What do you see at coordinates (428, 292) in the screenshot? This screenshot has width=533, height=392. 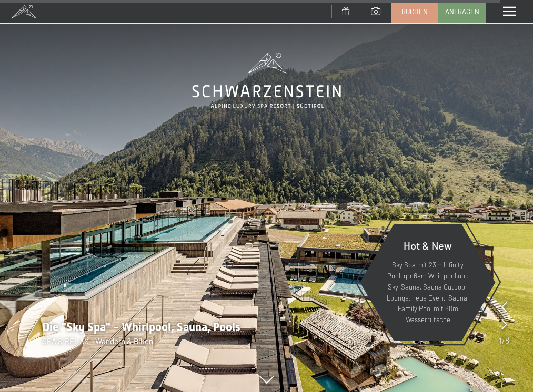 I see `p: Sky Spa mit 23m Infinity Pool, großem Whirlpool und Sky-Sauna, Sauna Outdoor Lounge, neue Event-S...` at bounding box center [428, 292].